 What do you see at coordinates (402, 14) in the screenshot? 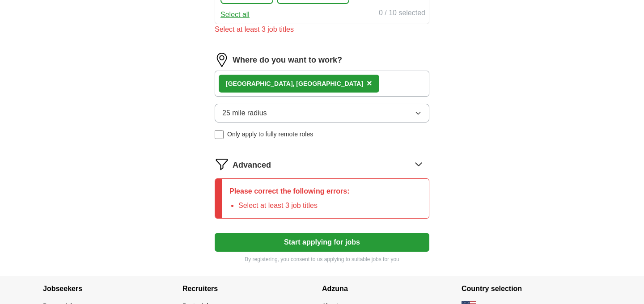
I see `div: 0 / 10 selected` at bounding box center [402, 14].